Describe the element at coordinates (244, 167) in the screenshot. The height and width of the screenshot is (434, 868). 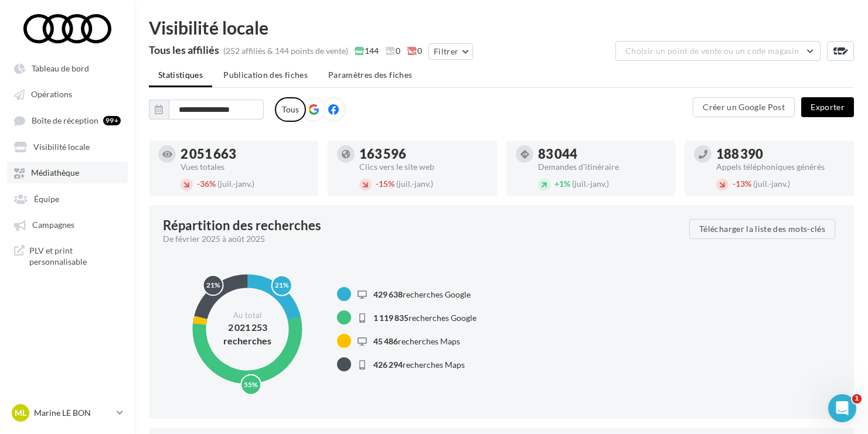
I see `div: Vues totales` at that location.